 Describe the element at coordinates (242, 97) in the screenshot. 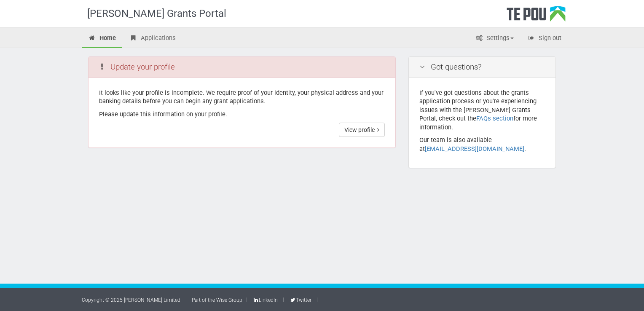

I see `p: It looks like your profile is incomplete. We require proof of your identity, your physical addres...` at that location.